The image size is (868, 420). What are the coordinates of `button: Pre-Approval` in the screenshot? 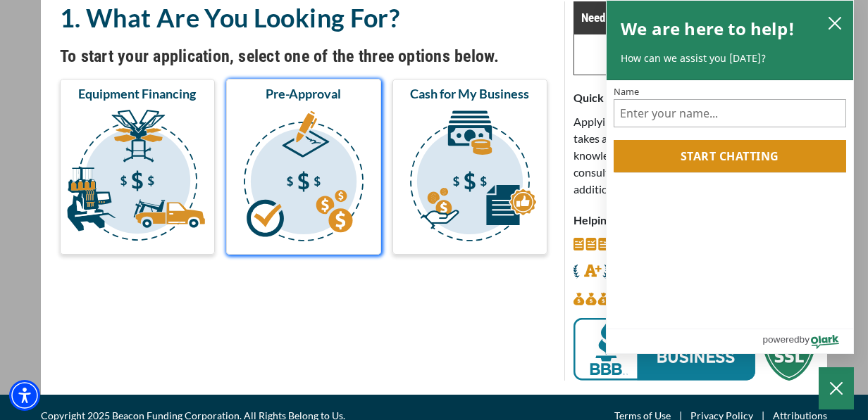 It's located at (303, 167).